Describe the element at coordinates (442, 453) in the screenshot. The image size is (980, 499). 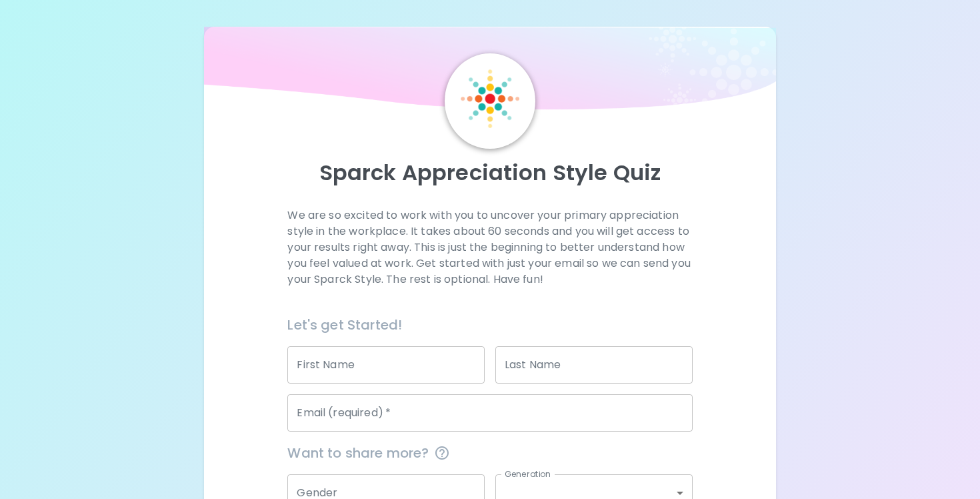
I see `svg: This information is completely confidential and only used for aggregated appreciation studies at ...` at that location.